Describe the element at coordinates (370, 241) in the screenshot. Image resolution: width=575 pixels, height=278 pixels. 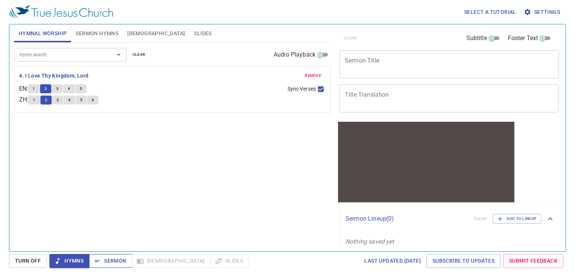
I see `i: Nothing saved yet` at that location.